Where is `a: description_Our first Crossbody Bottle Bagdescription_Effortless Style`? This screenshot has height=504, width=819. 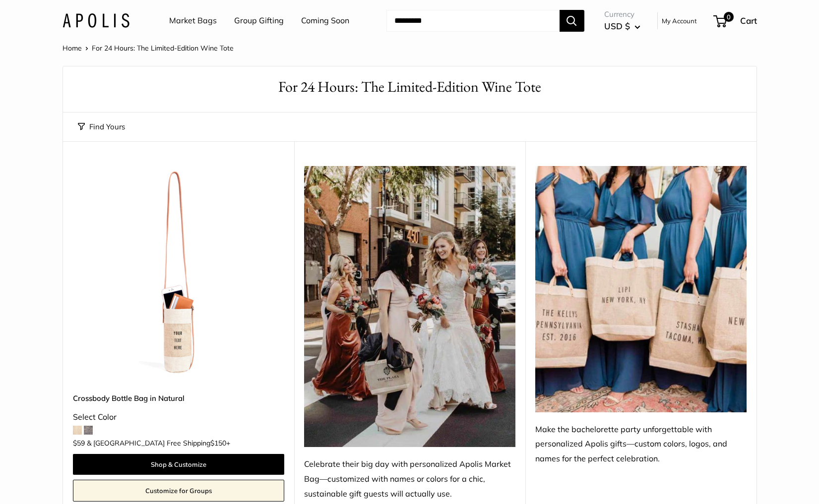 a: description_Our first Crossbody Bottle Bagdescription_Effortless Style is located at coordinates (179, 272).